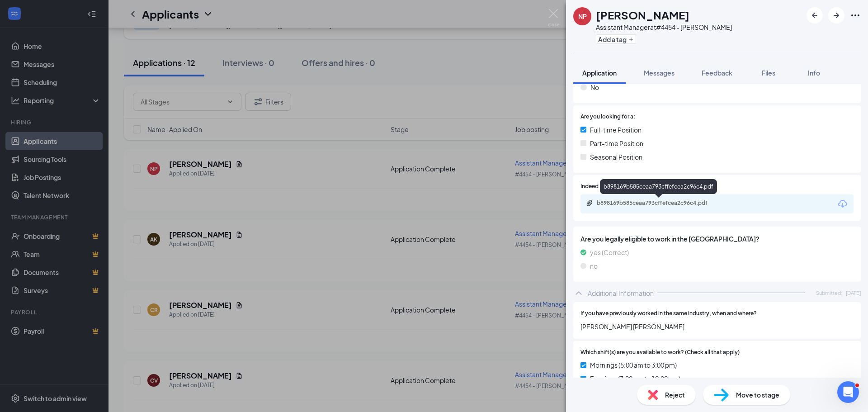  What do you see at coordinates (856, 15) in the screenshot?
I see `svg: Ellipses` at bounding box center [856, 15].